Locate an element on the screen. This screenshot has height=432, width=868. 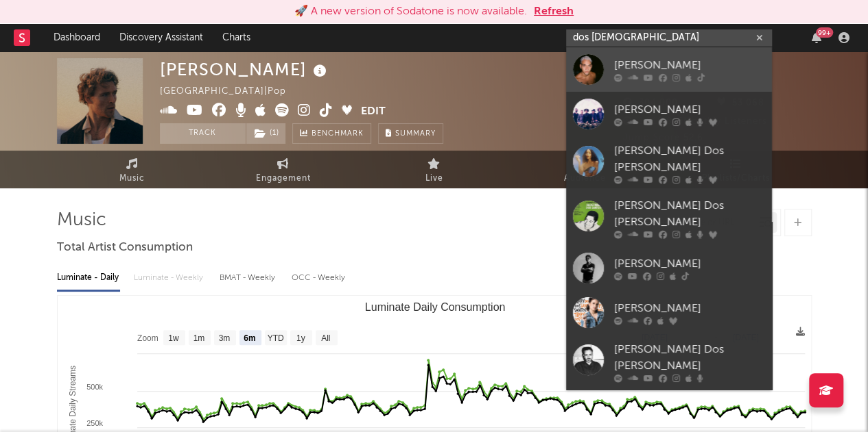
span: Engagement is located at coordinates (284, 179).